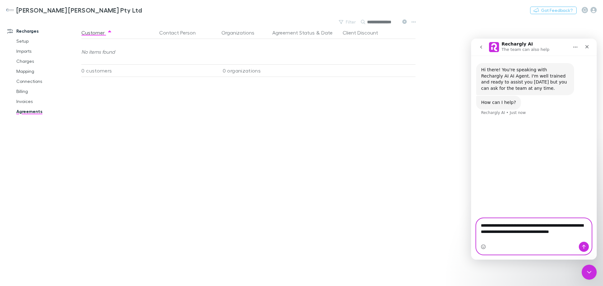 This screenshot has height=286, width=603. What do you see at coordinates (241, 71) in the screenshot?
I see `div: 0 organizations` at bounding box center [241, 71].